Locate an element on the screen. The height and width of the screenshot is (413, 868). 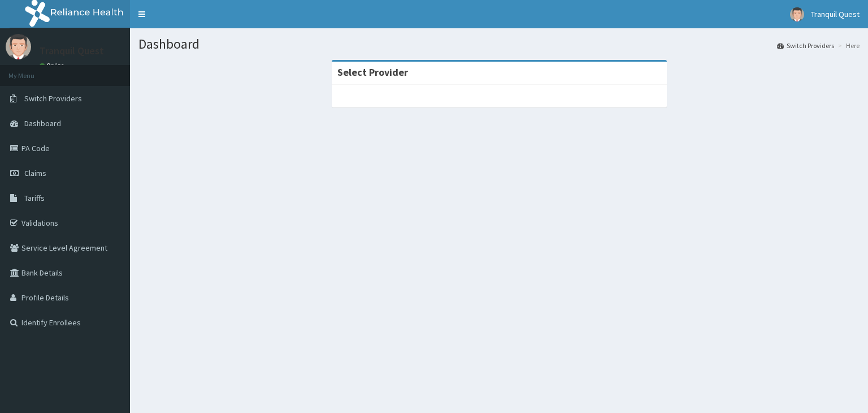
a: Switch Providers is located at coordinates (805, 45).